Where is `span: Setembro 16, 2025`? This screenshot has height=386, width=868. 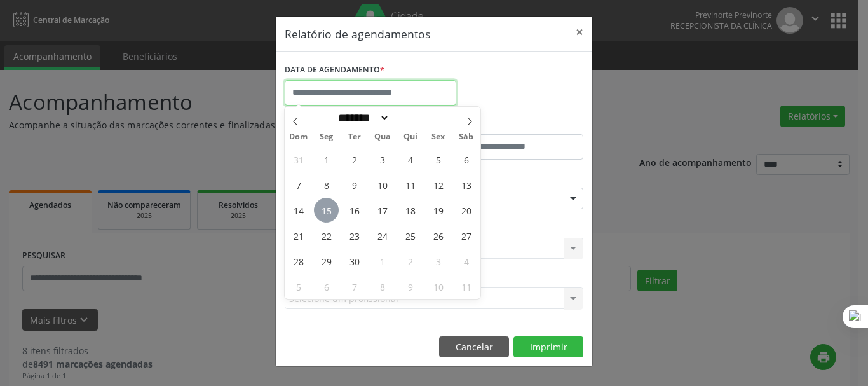
span: Setembro 16, 2025 is located at coordinates (354, 210).